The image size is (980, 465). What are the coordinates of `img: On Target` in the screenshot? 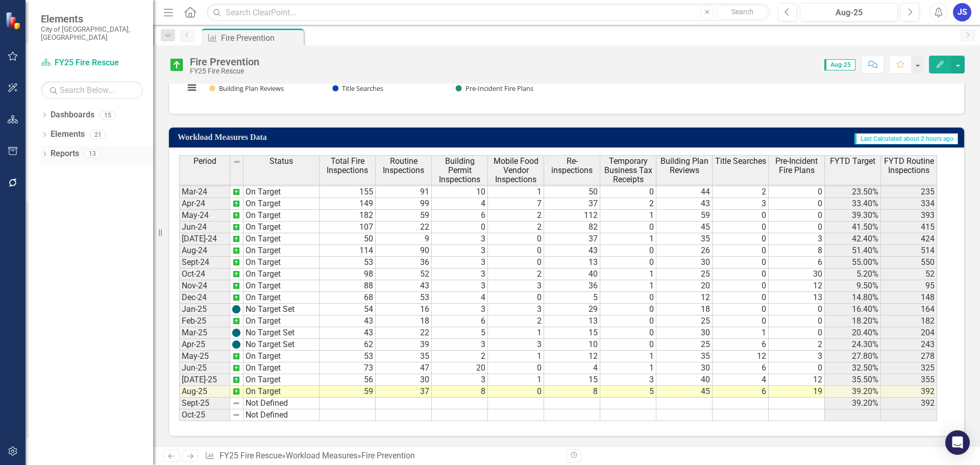 It's located at (177, 64).